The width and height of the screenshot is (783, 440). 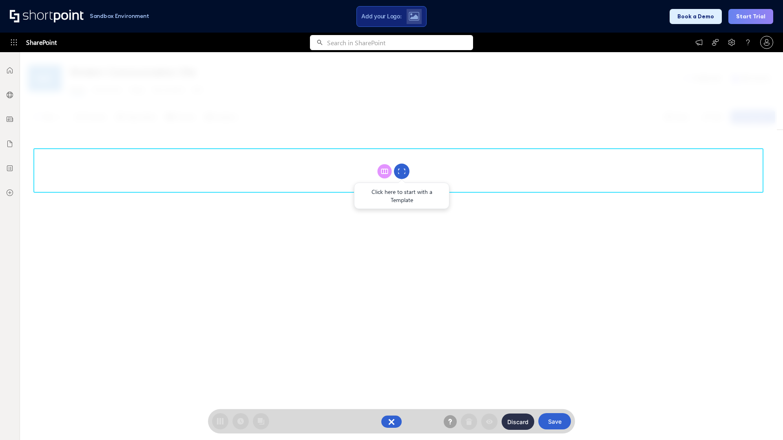 I want to click on img: Upload logo, so click(x=414, y=16).